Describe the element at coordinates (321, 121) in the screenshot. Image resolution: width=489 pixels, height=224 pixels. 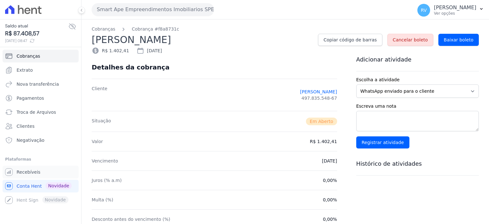
I see `span: Em Aberto` at that location.